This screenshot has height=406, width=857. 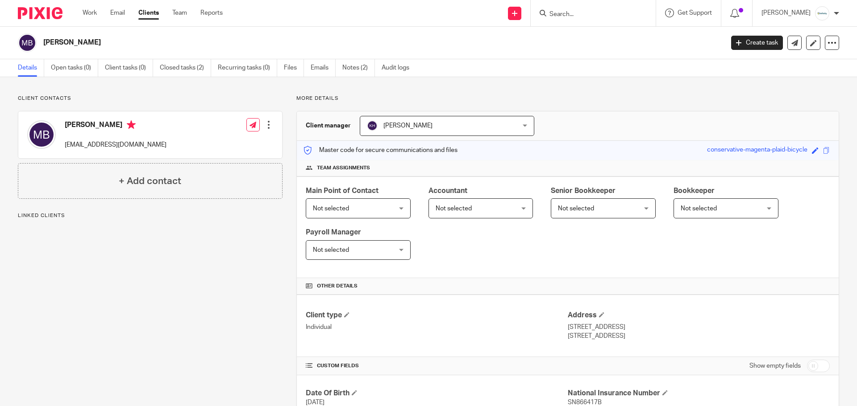 I want to click on img: Infinity%20Logo%20with%20Whitespace%20.png, so click(x=822, y=13).